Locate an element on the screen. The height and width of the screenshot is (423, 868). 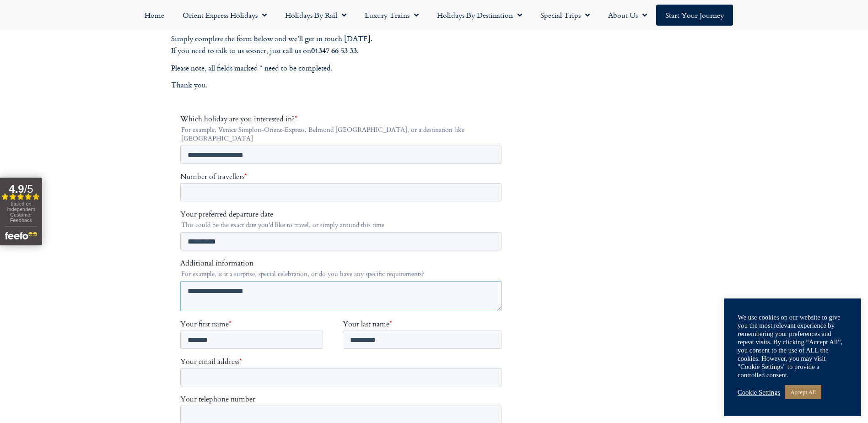
p: Please note, all fields marked * need to be completed. is located at coordinates (343, 68).